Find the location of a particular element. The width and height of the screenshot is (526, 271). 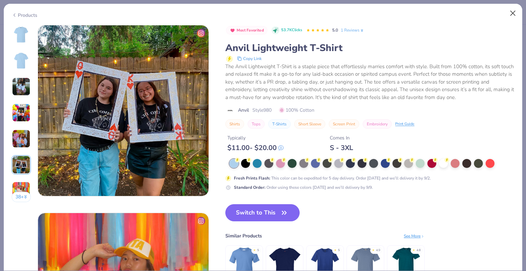

button: Screen Print is located at coordinates (344, 124).